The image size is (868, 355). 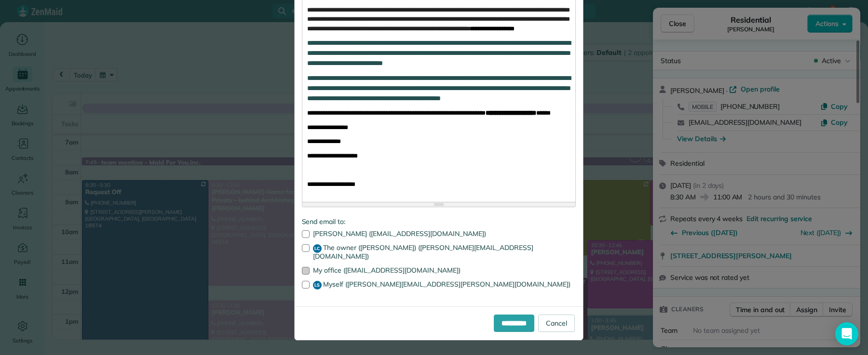 What do you see at coordinates (317, 286) in the screenshot?
I see `span: LS` at bounding box center [317, 286].